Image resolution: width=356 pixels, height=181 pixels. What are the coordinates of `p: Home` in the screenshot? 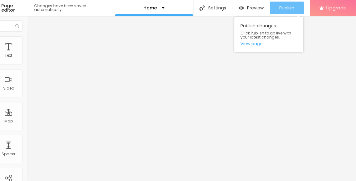 It's located at (150, 8).